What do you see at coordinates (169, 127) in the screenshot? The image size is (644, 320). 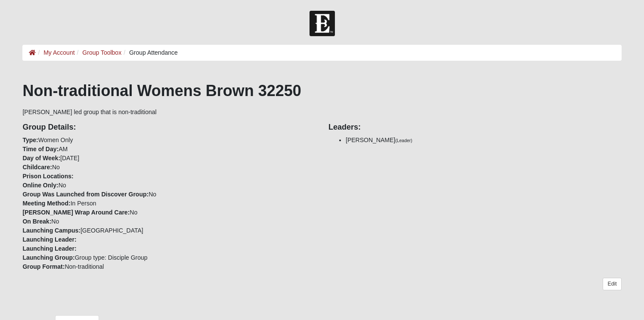 I see `h4: Group Details:` at bounding box center [169, 127].